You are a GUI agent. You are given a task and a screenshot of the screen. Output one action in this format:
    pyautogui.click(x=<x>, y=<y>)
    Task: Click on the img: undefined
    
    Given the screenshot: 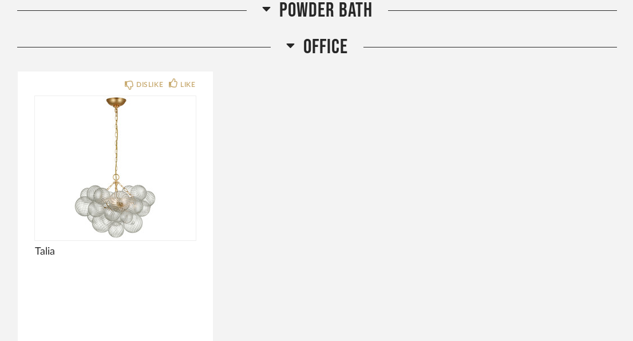 What is the action you would take?
    pyautogui.click(x=115, y=168)
    